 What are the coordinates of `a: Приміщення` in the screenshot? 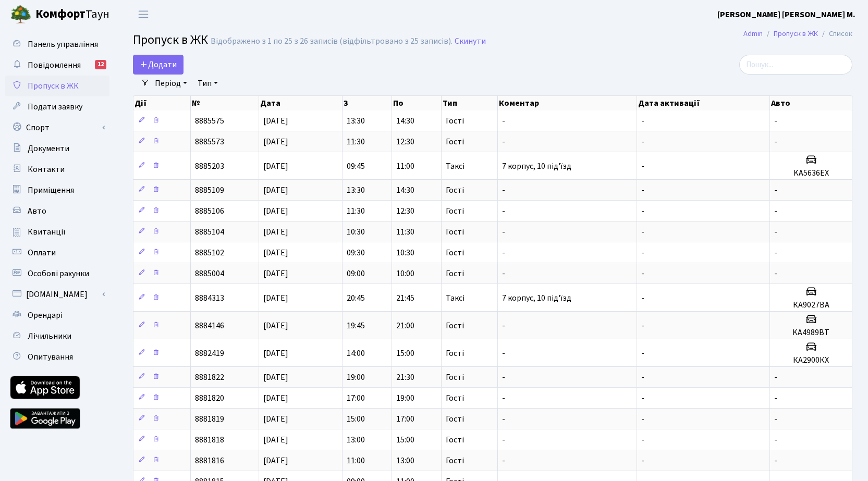 It's located at (57, 190).